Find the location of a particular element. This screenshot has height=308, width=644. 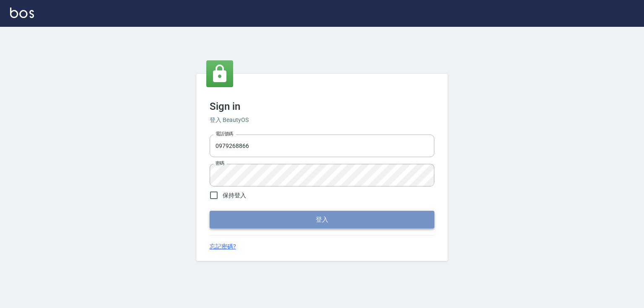

span: 保持登入 is located at coordinates (234, 195).